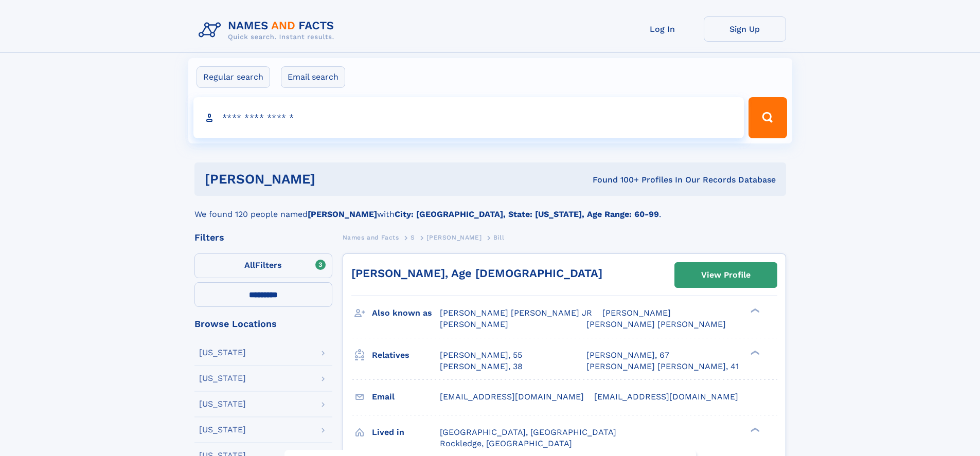 This screenshot has height=456, width=980. I want to click on div: Filters, so click(263, 238).